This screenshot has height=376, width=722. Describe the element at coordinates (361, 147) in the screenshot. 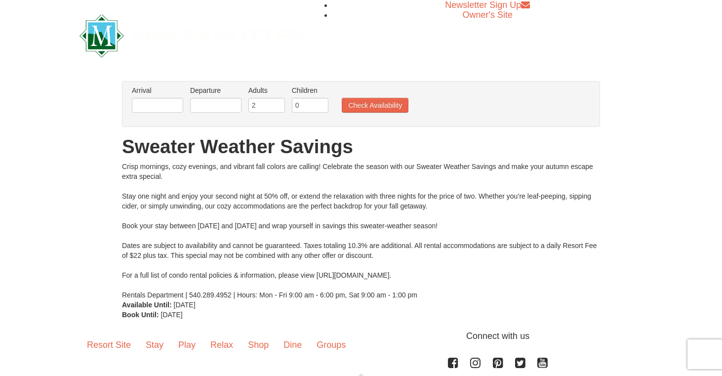

I see `h1: Sweater Weather Savings` at that location.